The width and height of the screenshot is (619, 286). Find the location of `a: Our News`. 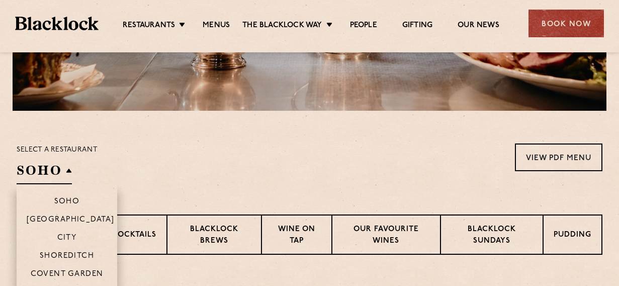

a: Our News is located at coordinates (478, 26).